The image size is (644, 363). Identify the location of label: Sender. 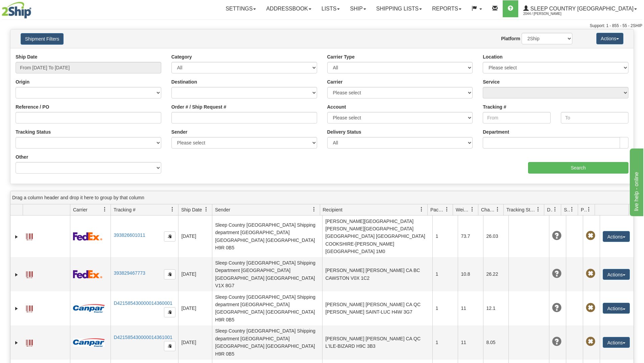
(179, 132).